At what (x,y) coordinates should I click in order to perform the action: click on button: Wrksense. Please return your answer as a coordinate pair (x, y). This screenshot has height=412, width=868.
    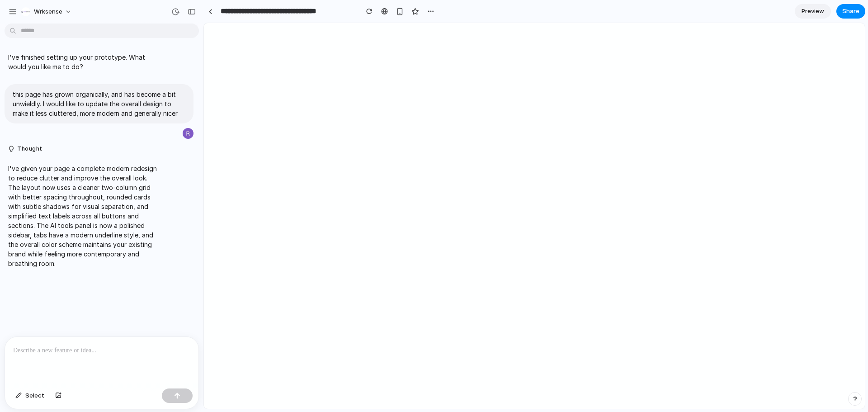
    Looking at the image, I should click on (47, 12).